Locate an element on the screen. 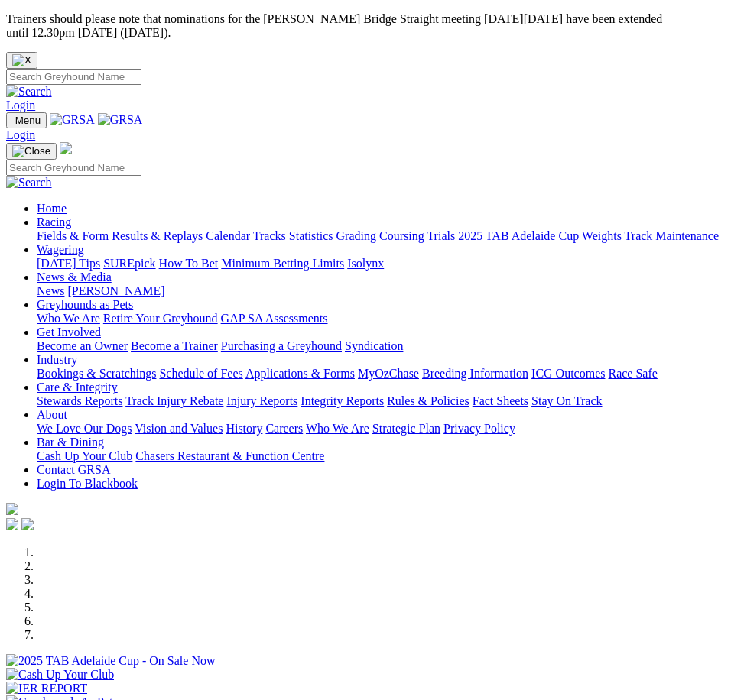 This screenshot has width=731, height=700. a: Calendar is located at coordinates (228, 236).